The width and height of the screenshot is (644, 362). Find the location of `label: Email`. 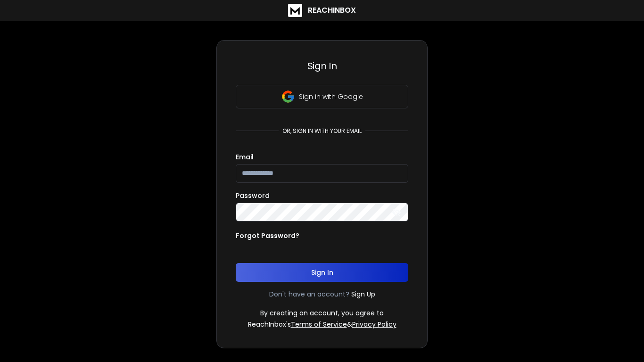

label: Email is located at coordinates (245, 157).